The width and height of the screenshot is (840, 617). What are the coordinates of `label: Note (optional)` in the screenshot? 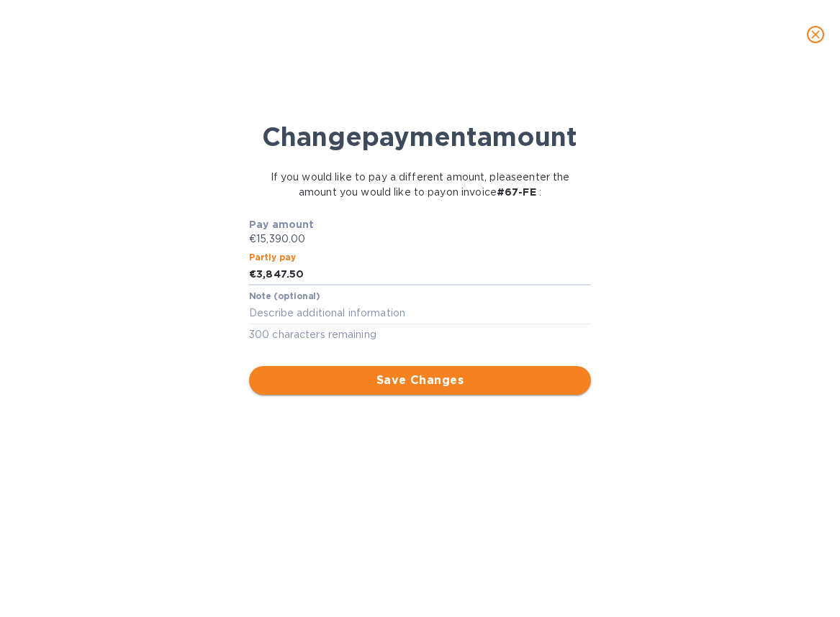 It's located at (284, 297).